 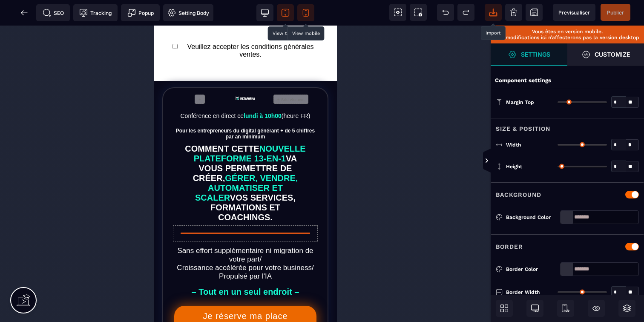 I want to click on span: GÉRER, VENDRE, AUTOMATISER ET SCALER, so click(x=94, y=162).